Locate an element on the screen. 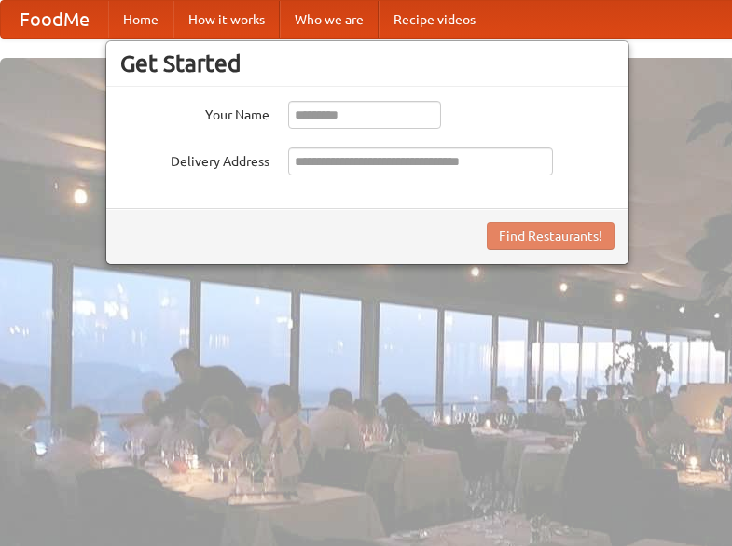 This screenshot has height=546, width=732. a: How it works is located at coordinates (227, 20).